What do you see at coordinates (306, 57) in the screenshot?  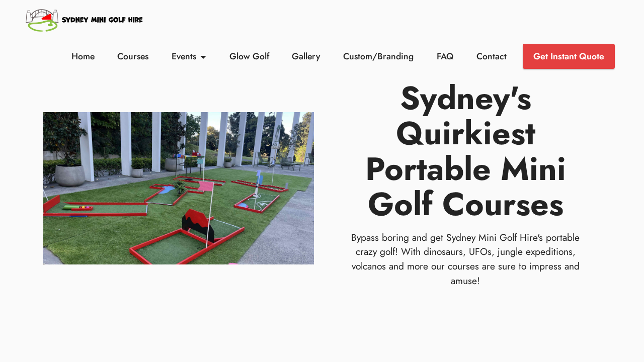 I see `a: Gallery` at bounding box center [306, 57].